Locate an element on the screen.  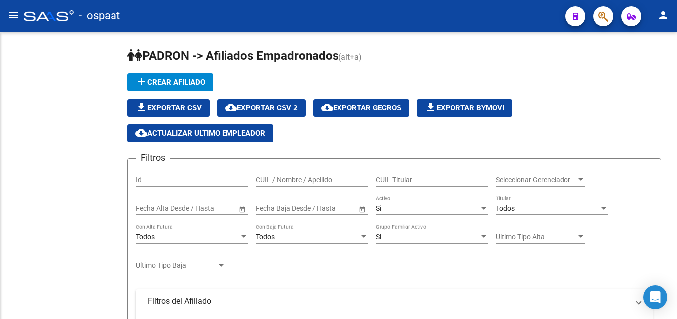
span: Exportar CSV 2 is located at coordinates (261, 108).